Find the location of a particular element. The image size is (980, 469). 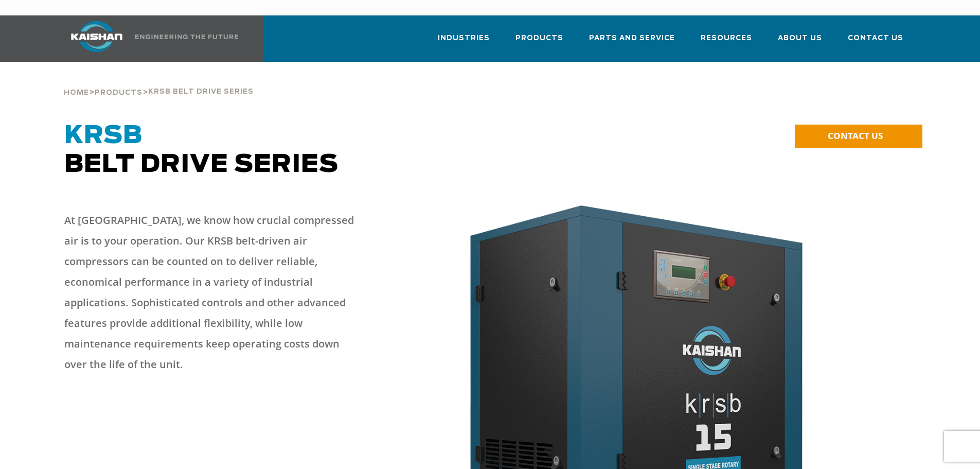

span: CONTACT US is located at coordinates (855, 135).